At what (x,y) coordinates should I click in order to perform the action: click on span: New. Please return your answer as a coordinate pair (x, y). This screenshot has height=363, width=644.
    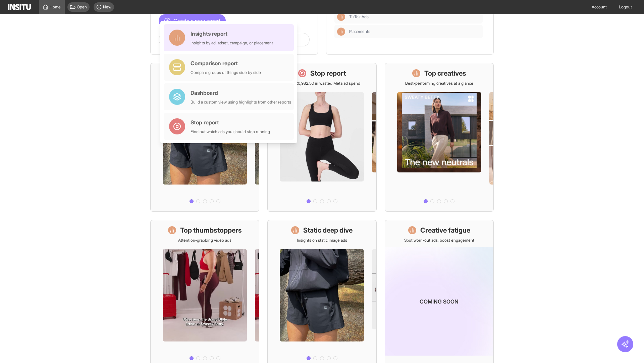
    Looking at the image, I should click on (107, 7).